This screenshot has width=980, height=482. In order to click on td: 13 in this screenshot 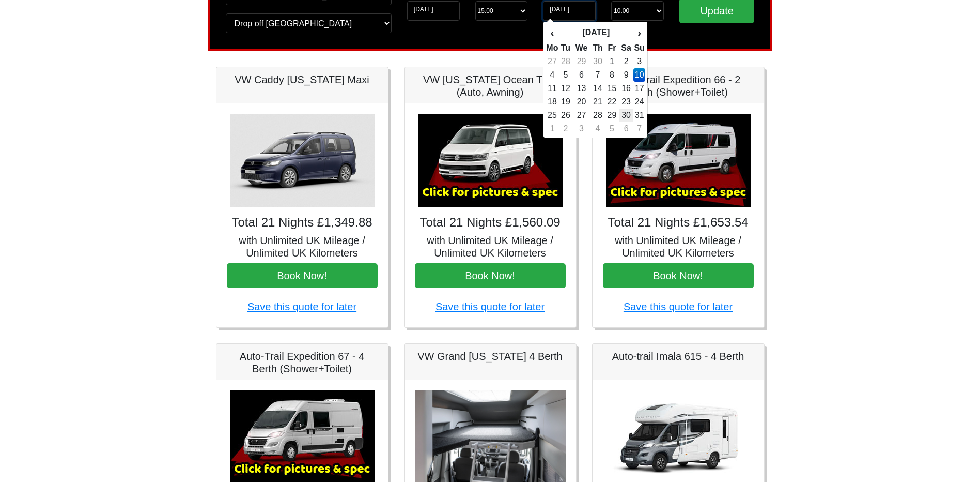, I will do `click(581, 89)`.